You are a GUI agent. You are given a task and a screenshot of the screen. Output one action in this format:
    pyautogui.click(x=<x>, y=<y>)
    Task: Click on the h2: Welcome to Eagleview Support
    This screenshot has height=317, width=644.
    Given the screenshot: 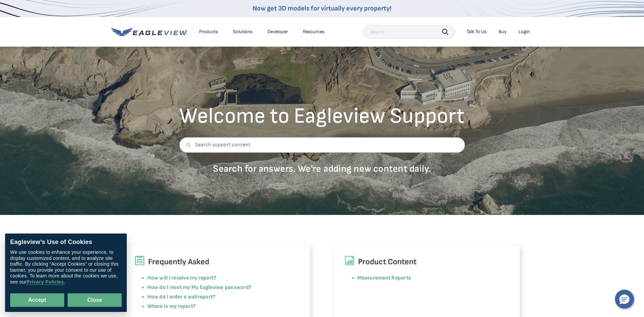 What is the action you would take?
    pyautogui.click(x=322, y=116)
    